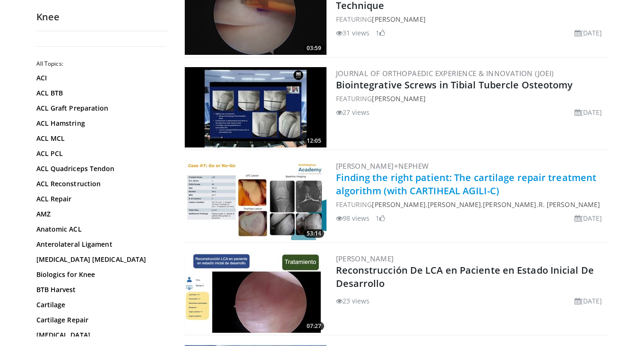 The height and width of the screenshot is (346, 644). What do you see at coordinates (353, 33) in the screenshot?
I see `li: 31 views` at bounding box center [353, 33].